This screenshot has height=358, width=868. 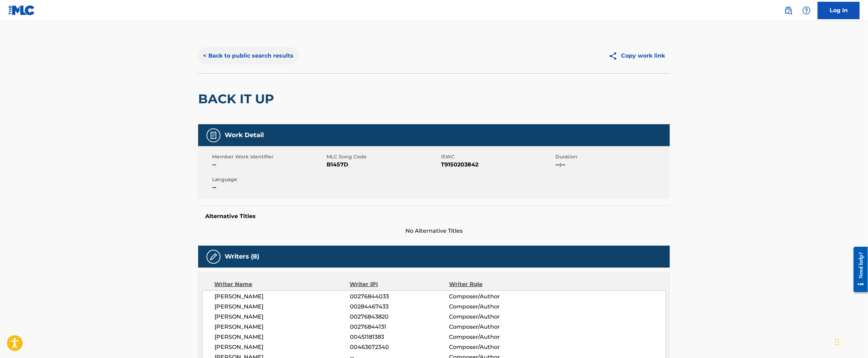 I want to click on img: Work Detail, so click(x=213, y=136).